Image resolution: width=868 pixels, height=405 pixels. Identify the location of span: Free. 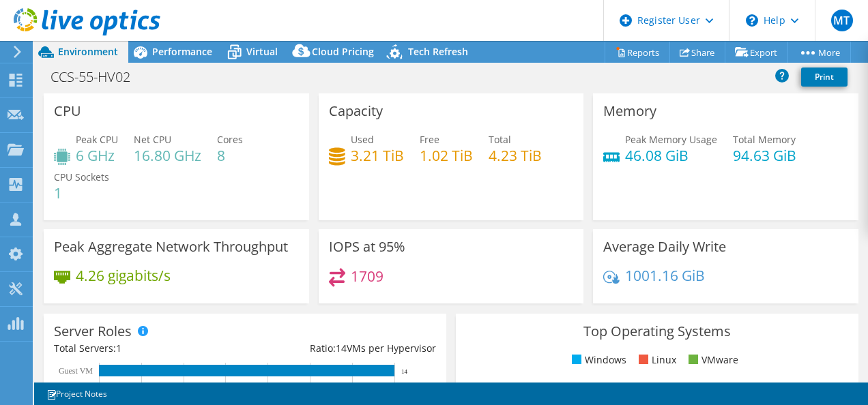
(429, 139).